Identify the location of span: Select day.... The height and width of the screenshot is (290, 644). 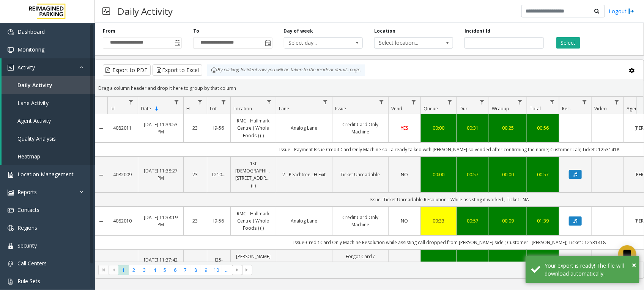
(315, 43).